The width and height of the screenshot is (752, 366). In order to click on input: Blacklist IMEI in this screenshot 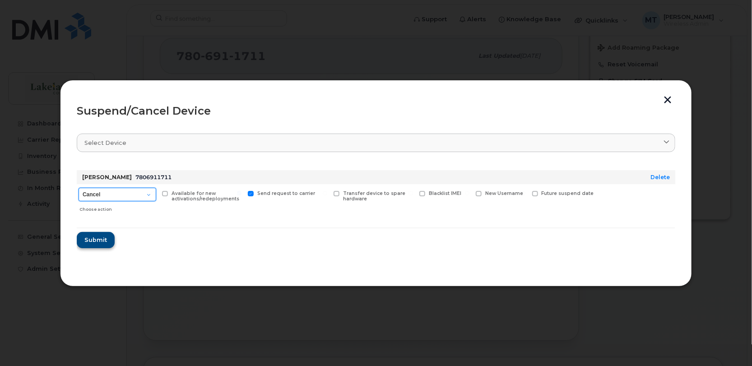, I will do `click(411, 193)`.